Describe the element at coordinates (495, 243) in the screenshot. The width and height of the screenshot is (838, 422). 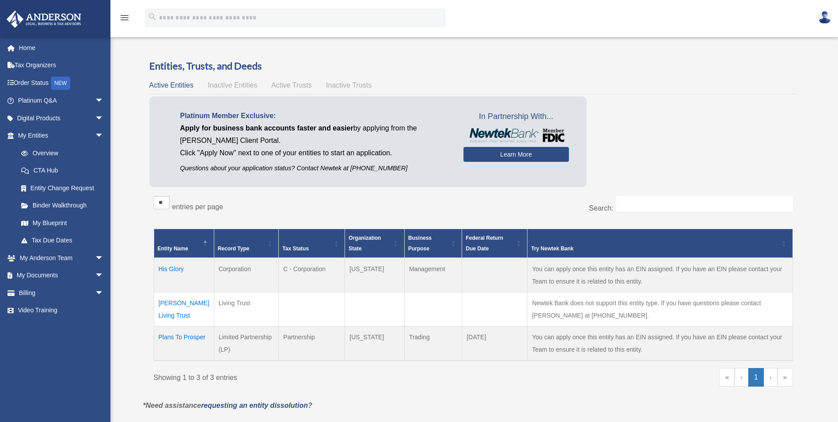
I see `th: Federal Return Due Date: Activate to sort` at that location.